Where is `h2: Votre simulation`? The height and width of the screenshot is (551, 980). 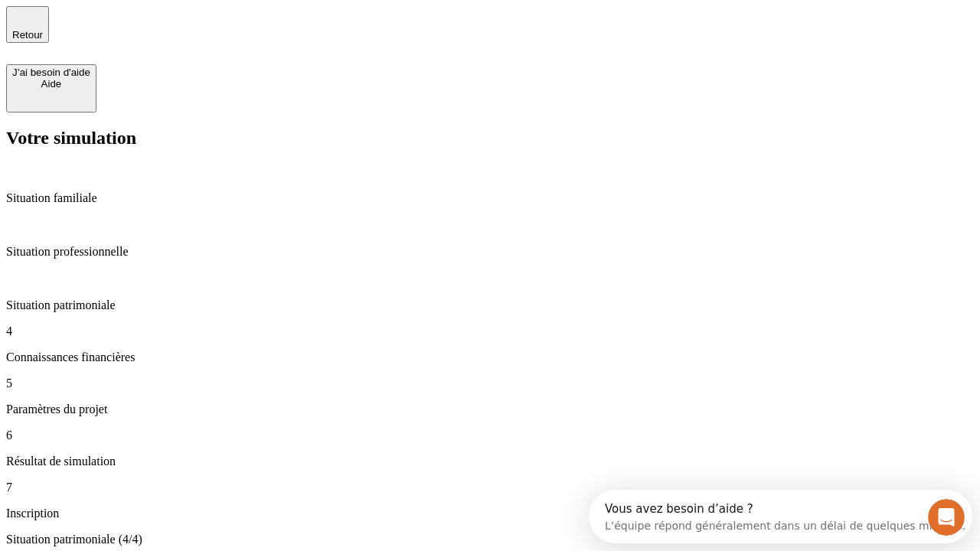 h2: Votre simulation is located at coordinates (490, 138).